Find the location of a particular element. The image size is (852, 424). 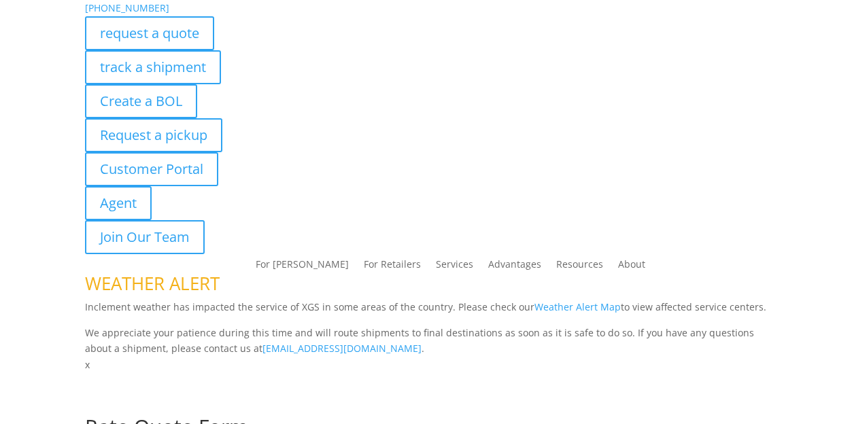

a: About is located at coordinates (632, 267).